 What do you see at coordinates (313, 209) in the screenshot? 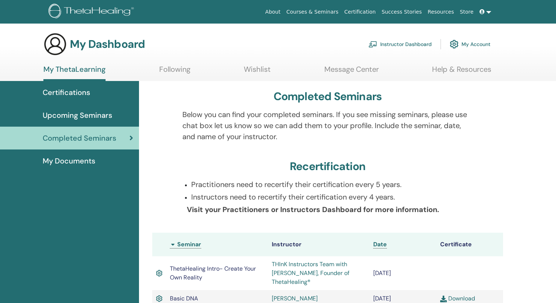
I see `b: Visit your Practitioners or Instructors Dashboard for more information.` at bounding box center [313, 209].